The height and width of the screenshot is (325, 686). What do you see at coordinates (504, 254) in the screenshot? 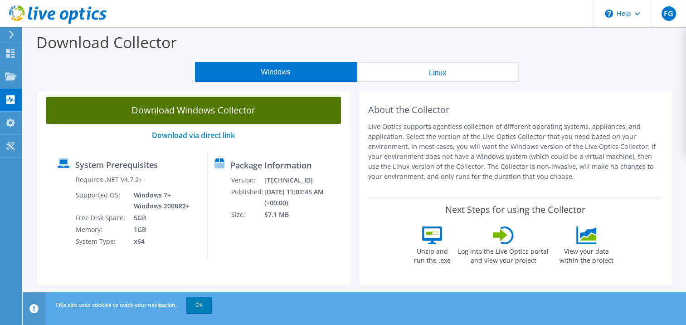
I see `label: Log into the Live Optics portal and view your project` at bounding box center [504, 254].